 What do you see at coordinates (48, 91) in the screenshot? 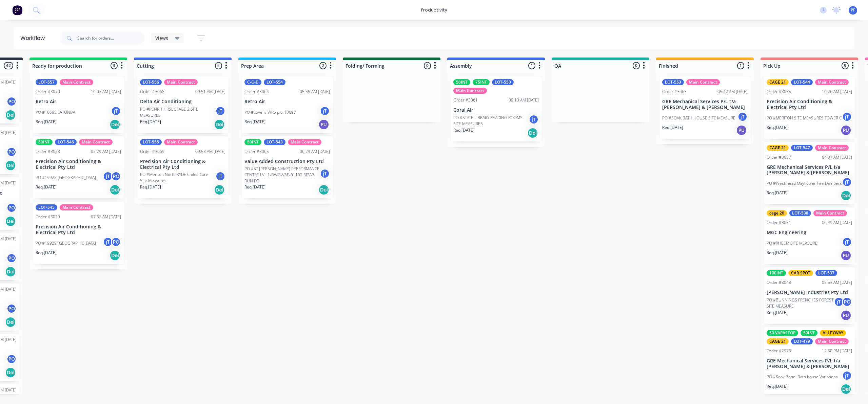
I see `div: Order #3070` at bounding box center [48, 91].